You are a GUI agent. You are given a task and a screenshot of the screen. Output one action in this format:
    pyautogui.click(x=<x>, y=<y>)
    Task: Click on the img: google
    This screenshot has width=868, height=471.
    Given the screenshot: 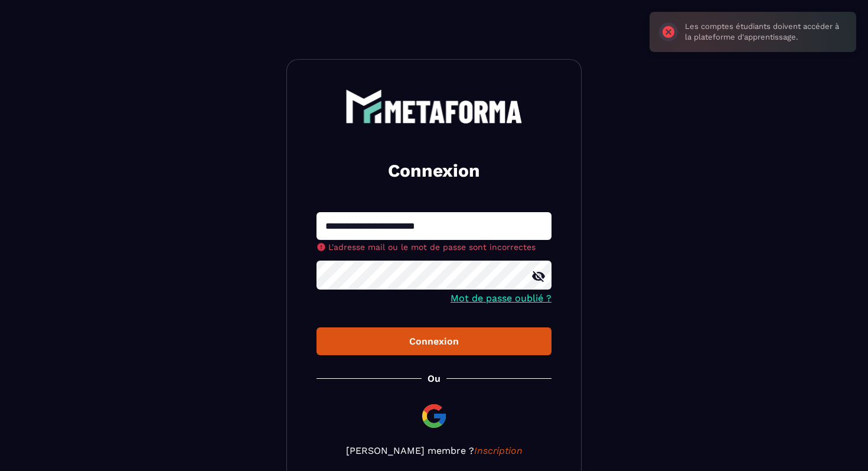 What is the action you would take?
    pyautogui.click(x=434, y=416)
    